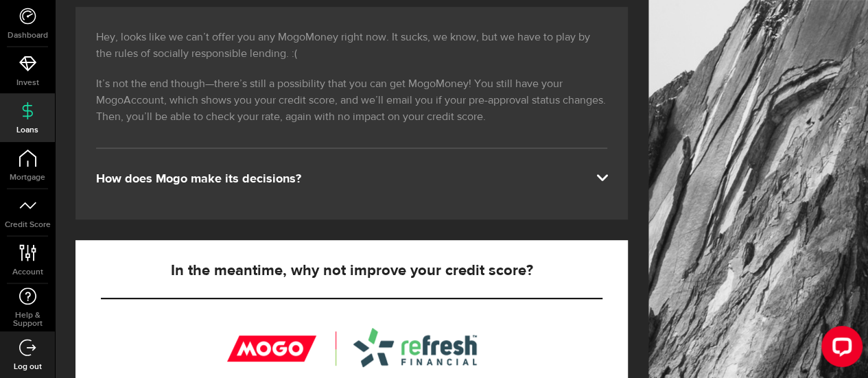  What do you see at coordinates (351, 179) in the screenshot?
I see `div: How does Mogo make its decisions?` at bounding box center [351, 179].